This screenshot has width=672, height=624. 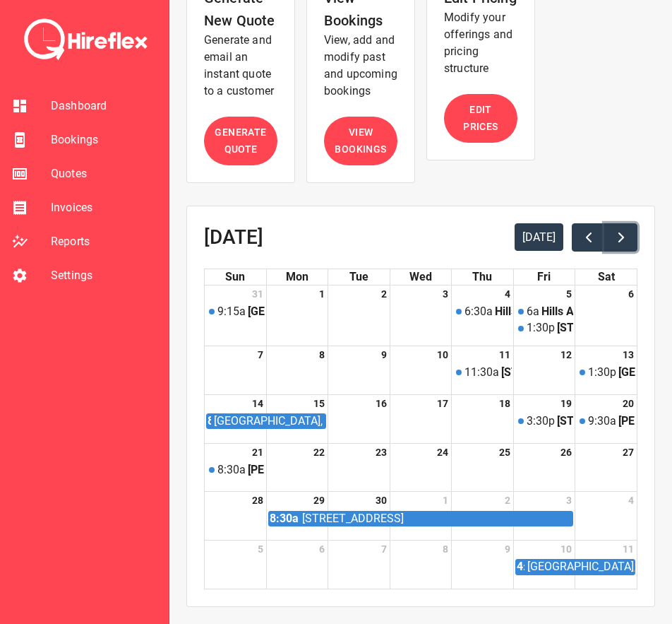 I want to click on a: October 1, 2025, so click(x=446, y=500).